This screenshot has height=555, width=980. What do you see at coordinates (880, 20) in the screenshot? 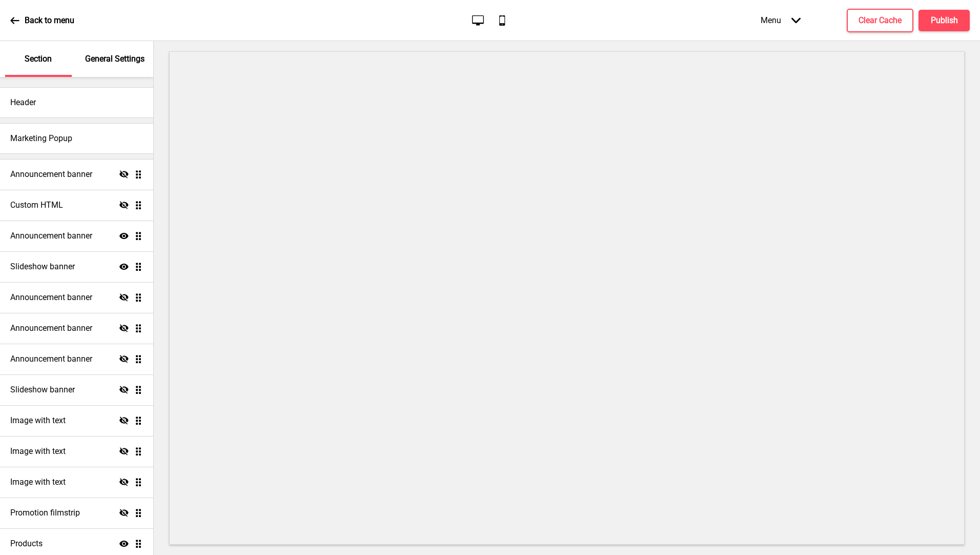
I see `h4: Clear Cache` at bounding box center [880, 20].